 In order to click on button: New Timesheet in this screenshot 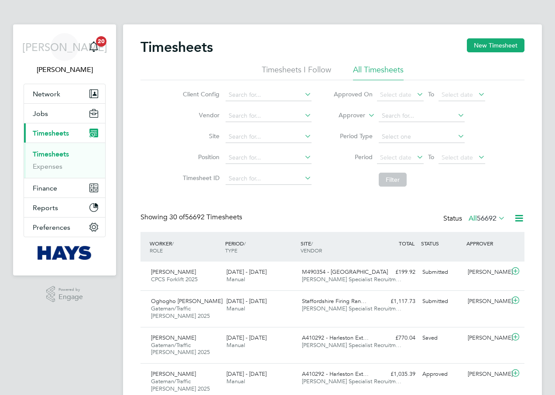, I will do `click(495, 45)`.